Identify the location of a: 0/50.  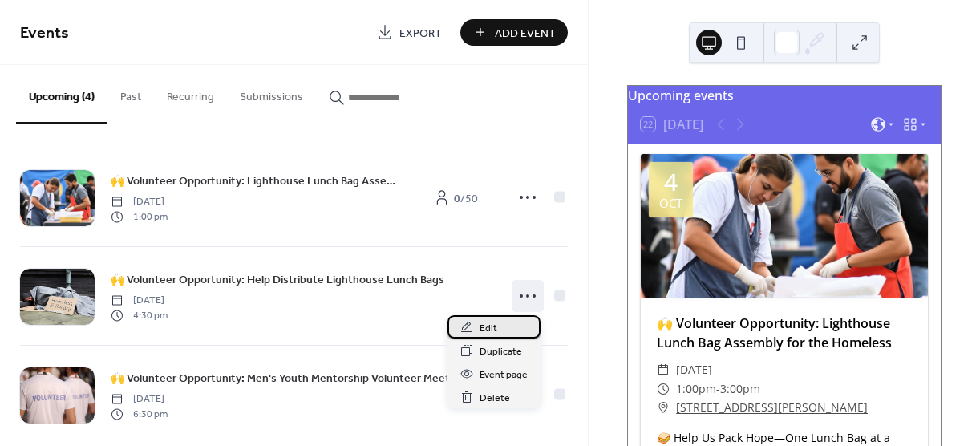
(455, 198).